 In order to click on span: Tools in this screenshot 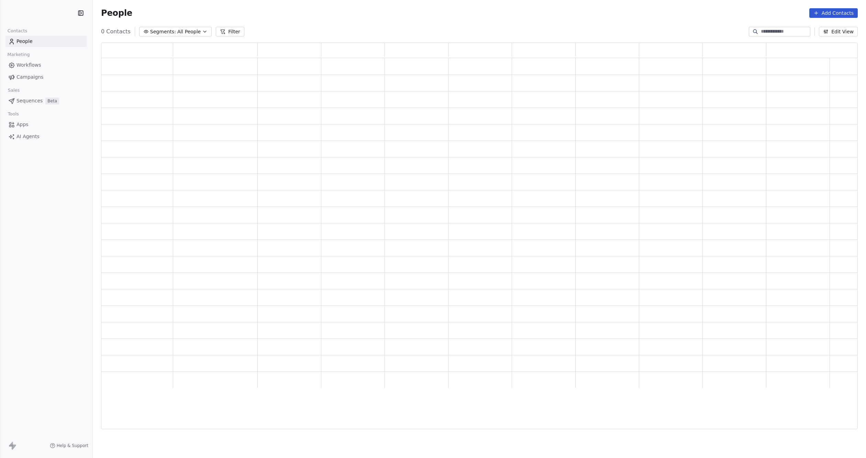, I will do `click(13, 114)`.